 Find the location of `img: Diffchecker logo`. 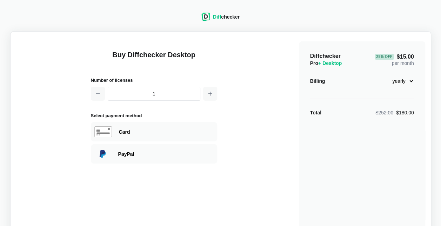

img: Diffchecker logo is located at coordinates (206, 17).